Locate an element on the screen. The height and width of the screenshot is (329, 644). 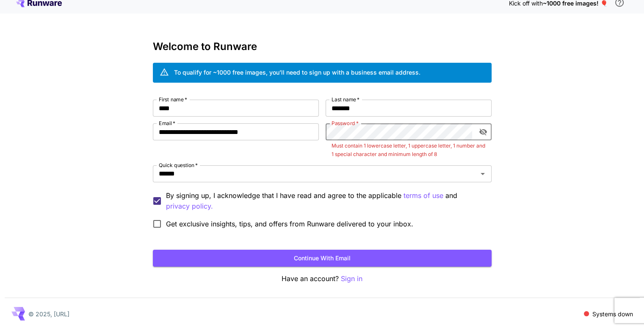
p: privacy policy. is located at coordinates (190, 206).